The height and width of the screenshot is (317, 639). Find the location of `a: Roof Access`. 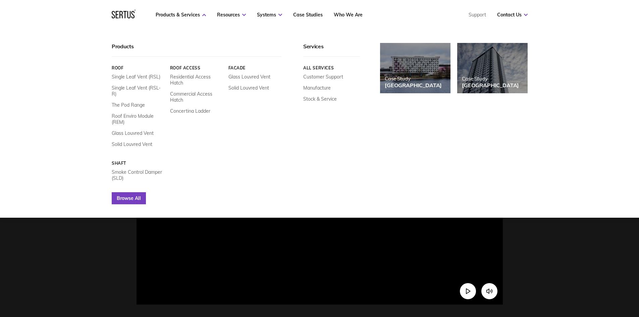

a: Roof Access is located at coordinates (196, 68).